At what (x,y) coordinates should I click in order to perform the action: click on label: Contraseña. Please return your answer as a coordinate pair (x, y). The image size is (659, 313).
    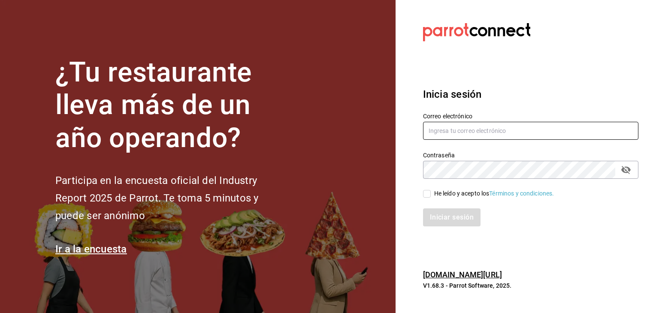
    Looking at the image, I should click on (531, 155).